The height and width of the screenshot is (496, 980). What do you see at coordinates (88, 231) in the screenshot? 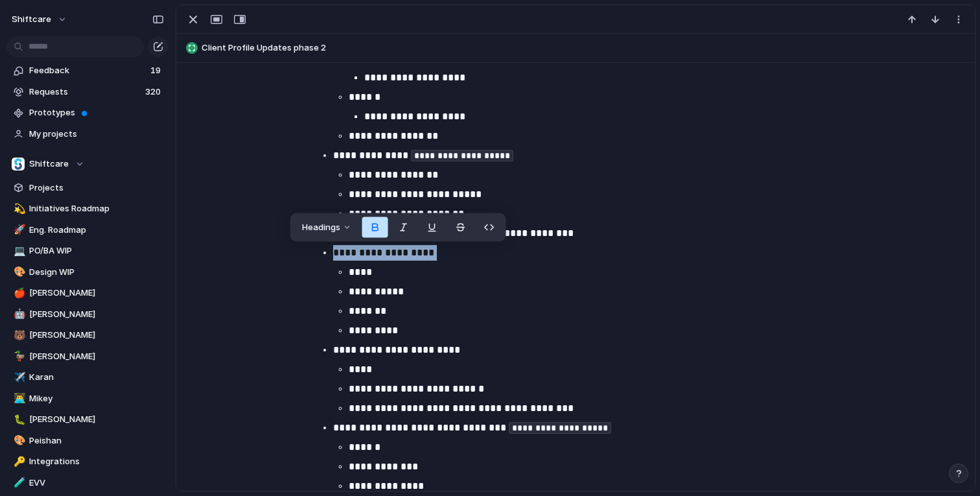
I see `a: 🚀Eng. Roadmap` at bounding box center [88, 231].